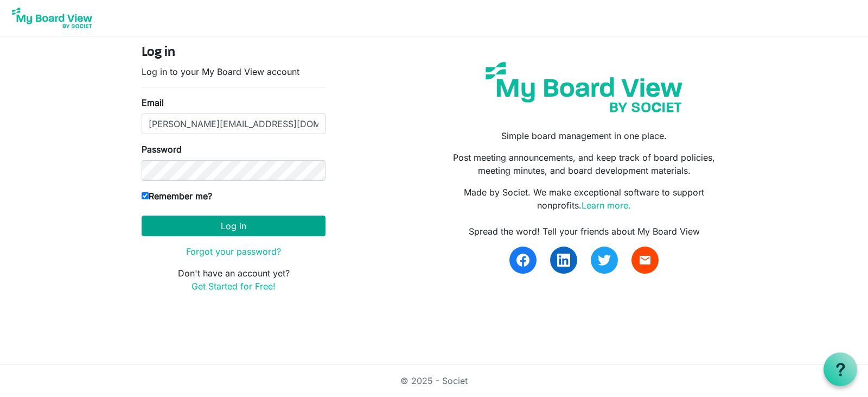 This screenshot has height=397, width=868. What do you see at coordinates (52, 18) in the screenshot?
I see `img: My Board View Logo` at bounding box center [52, 18].